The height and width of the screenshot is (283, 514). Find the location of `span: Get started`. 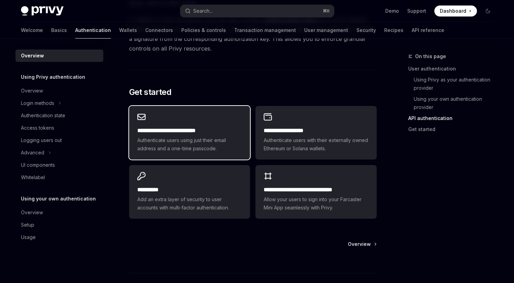

span: Get started is located at coordinates (150, 92).